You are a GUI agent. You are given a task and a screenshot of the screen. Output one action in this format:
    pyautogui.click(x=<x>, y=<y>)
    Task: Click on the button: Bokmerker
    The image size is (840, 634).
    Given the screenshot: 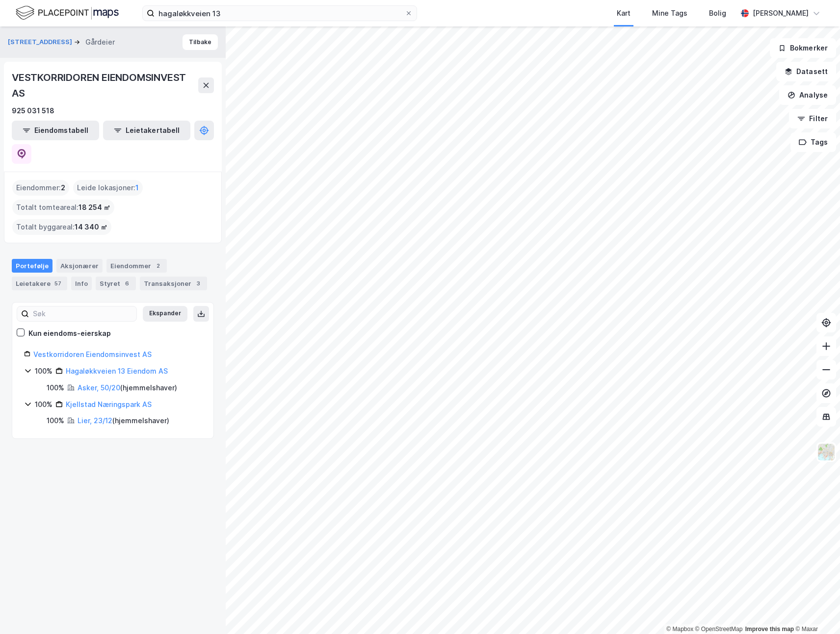 What is the action you would take?
    pyautogui.click(x=803, y=48)
    